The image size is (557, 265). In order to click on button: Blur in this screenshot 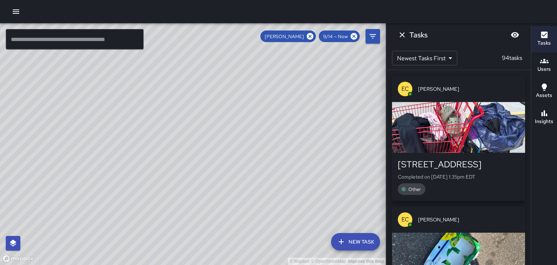, I will do `click(515, 35)`.